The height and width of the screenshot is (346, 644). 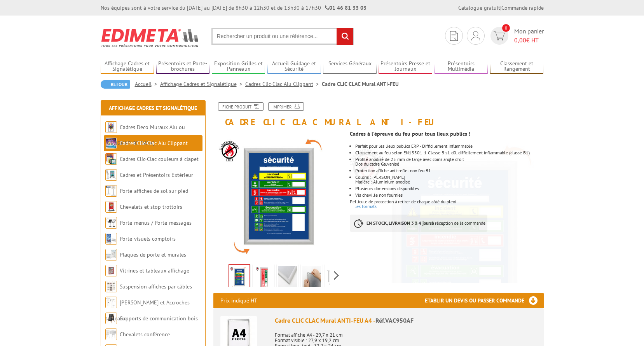 I want to click on li: Cadre CLIC CLAC Mural ANTI-FEU, so click(x=361, y=84).